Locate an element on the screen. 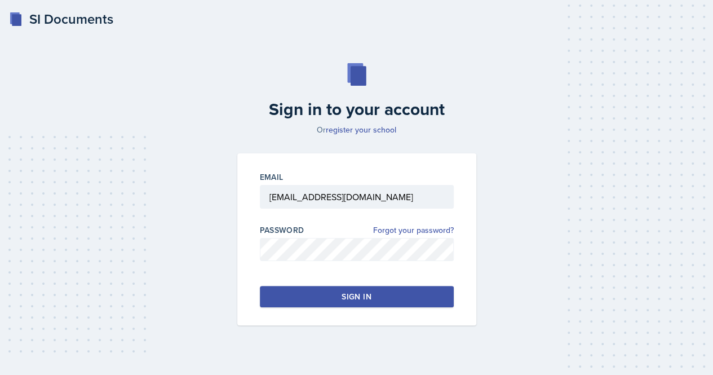 The width and height of the screenshot is (713, 375). div: Sign in is located at coordinates (356, 296).